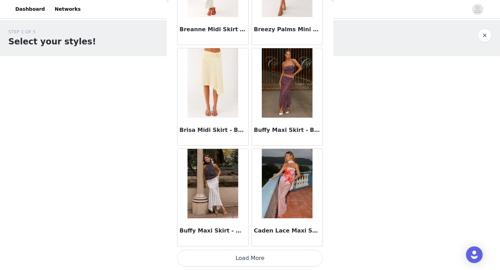 The height and width of the screenshot is (270, 500). I want to click on h3: Brisa Midi Skirt - Butter, so click(213, 130).